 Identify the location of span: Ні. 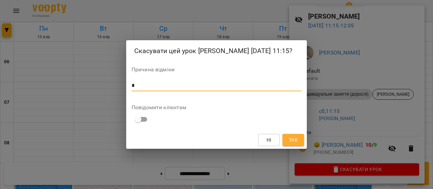
(269, 140).